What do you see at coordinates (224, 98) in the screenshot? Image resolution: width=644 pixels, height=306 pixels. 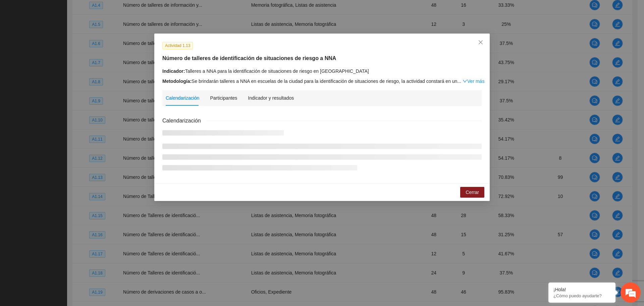 I see `div: Participantes` at bounding box center [224, 98].